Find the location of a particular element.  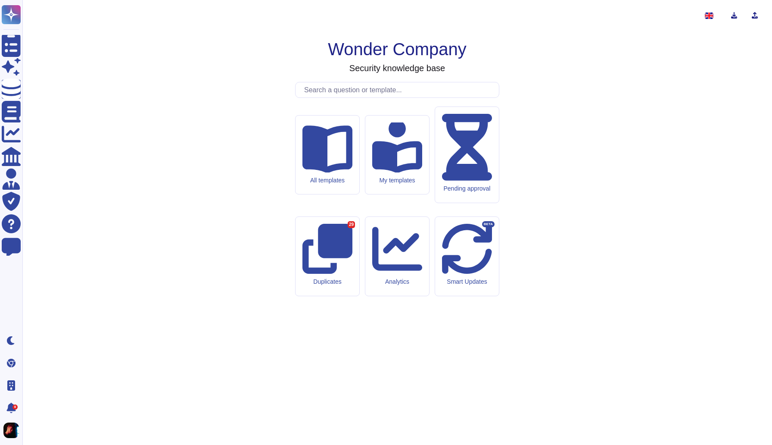

div: 29 is located at coordinates (351, 224).